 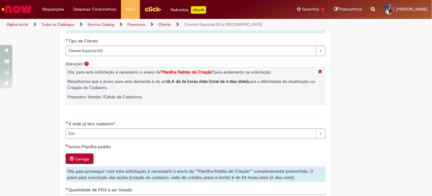 What do you see at coordinates (311, 9) in the screenshot?
I see `span: Favoritos` at bounding box center [311, 9].